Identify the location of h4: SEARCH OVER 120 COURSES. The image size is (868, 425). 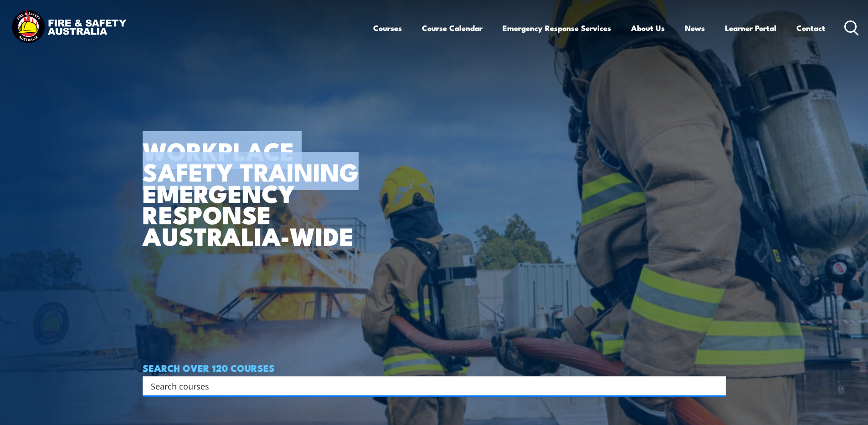
(434, 368).